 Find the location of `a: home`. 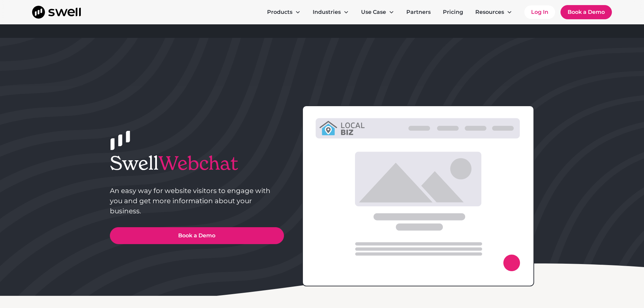

a: home is located at coordinates (56, 12).